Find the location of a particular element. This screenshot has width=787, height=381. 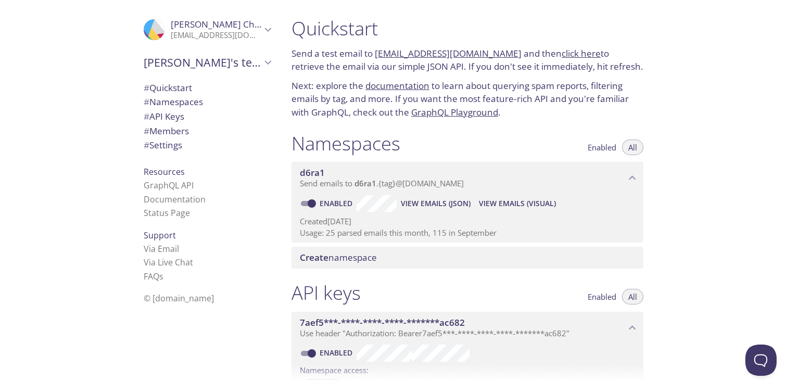

span: Create is located at coordinates (314, 257).